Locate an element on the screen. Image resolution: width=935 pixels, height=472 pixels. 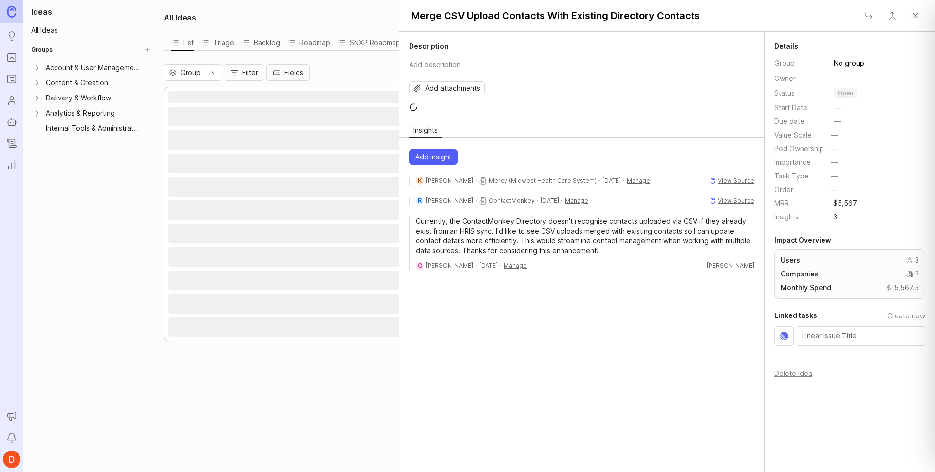
button: Due date is located at coordinates (838, 121).